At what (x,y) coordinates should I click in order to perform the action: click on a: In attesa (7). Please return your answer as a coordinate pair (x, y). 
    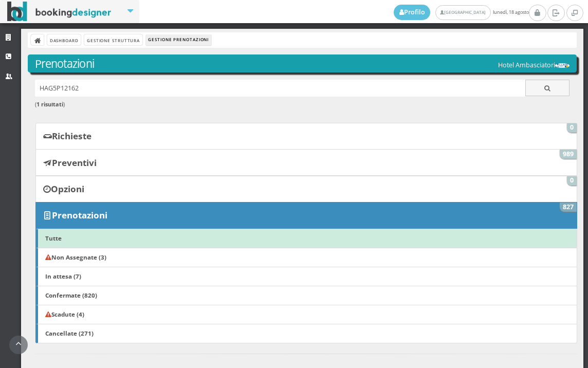
    Looking at the image, I should click on (307, 276).